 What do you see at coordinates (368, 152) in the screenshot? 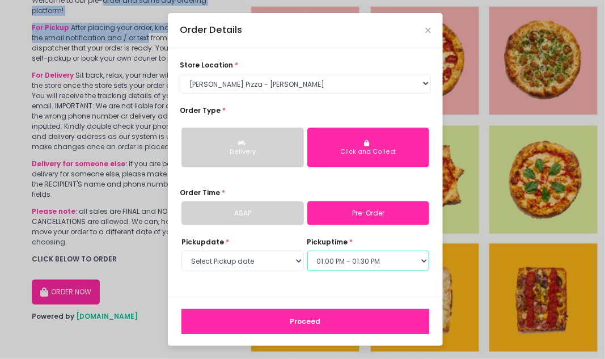
I see `div: Click and Collect` at bounding box center [368, 152].